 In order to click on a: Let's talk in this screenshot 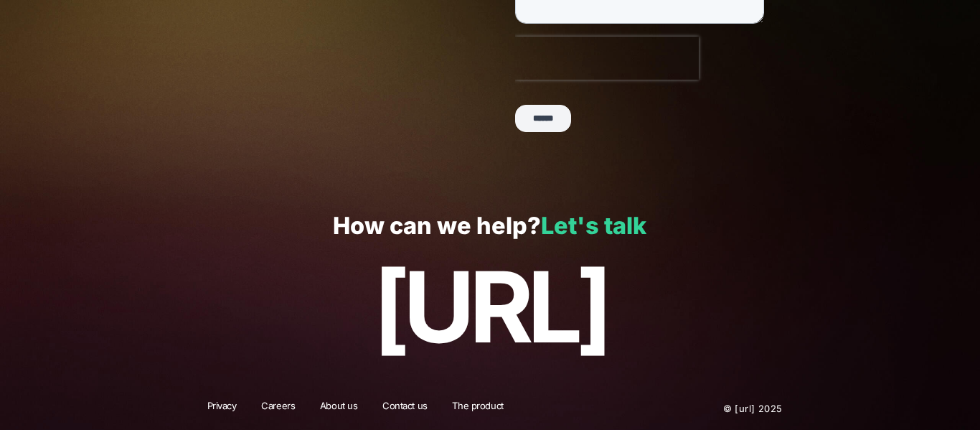, I will do `click(594, 225)`.